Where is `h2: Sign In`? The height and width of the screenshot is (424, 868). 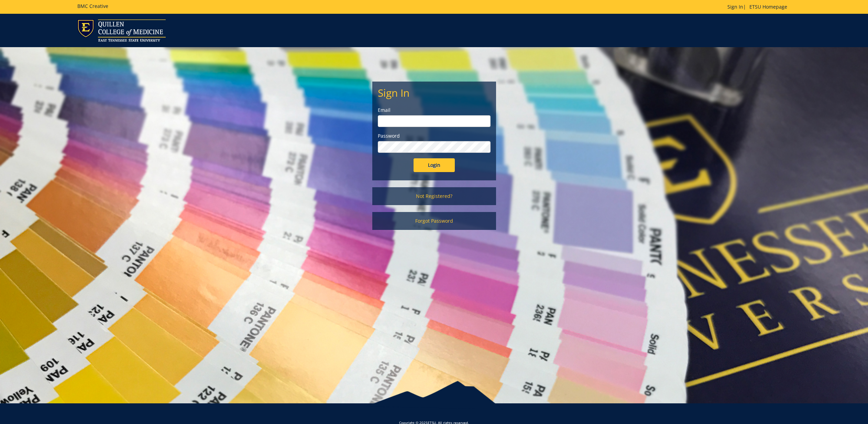
h2: Sign In is located at coordinates (434, 93).